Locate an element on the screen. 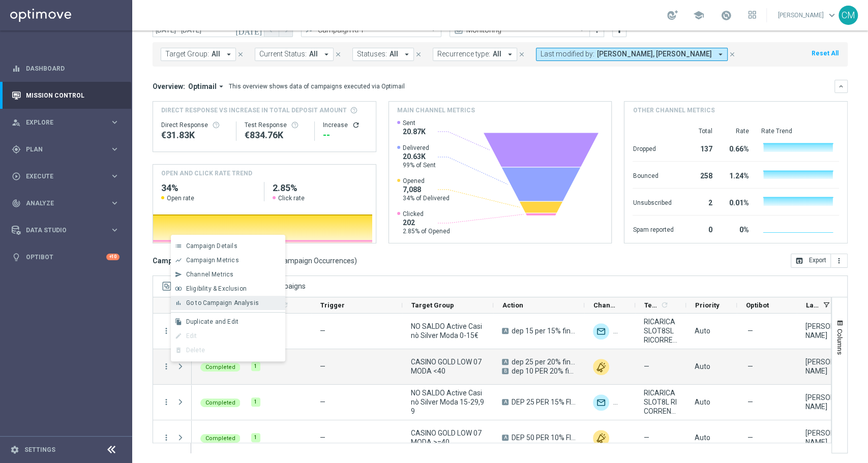  span: DEP 50 PER 10% FINO A 200€ is located at coordinates (543, 438).